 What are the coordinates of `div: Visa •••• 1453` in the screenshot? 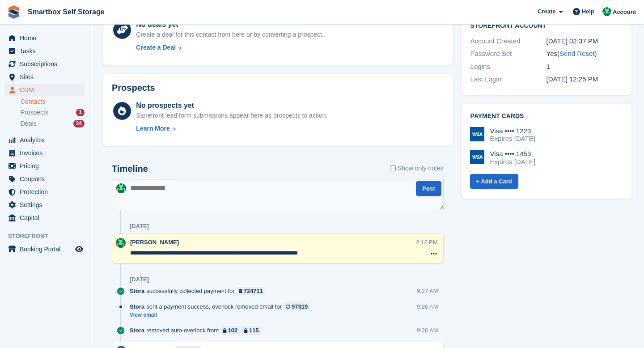 It's located at (513, 154).